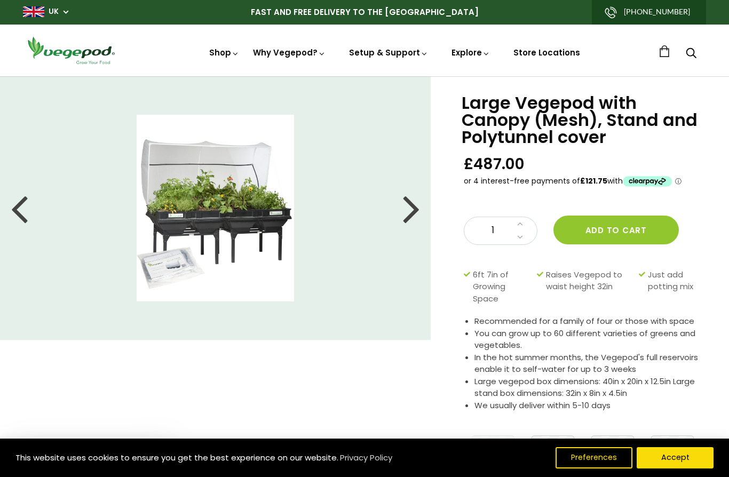 This screenshot has height=477, width=729. I want to click on a: Privacy Policy (opens in a new tab), so click(366, 458).